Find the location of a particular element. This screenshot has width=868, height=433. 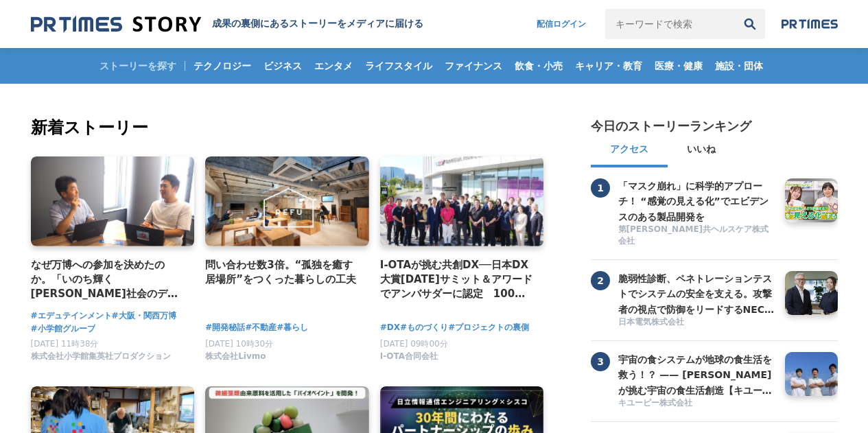

a: #小学館グループ is located at coordinates (63, 328).